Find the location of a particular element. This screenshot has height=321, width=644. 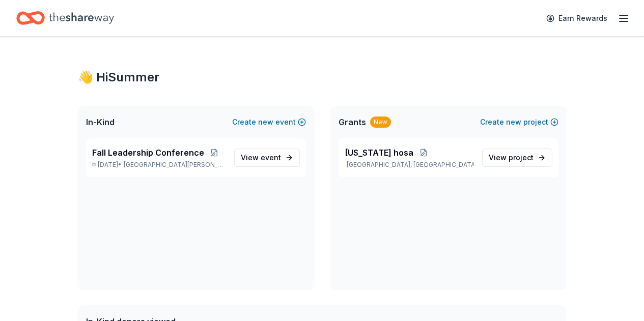

button: Createnewevent is located at coordinates (269, 122).